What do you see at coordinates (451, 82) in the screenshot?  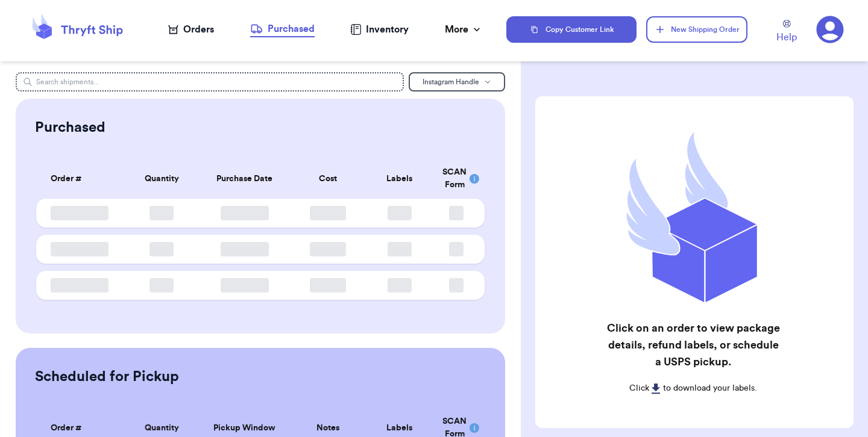 I see `span: Instagram Handle` at bounding box center [451, 82].